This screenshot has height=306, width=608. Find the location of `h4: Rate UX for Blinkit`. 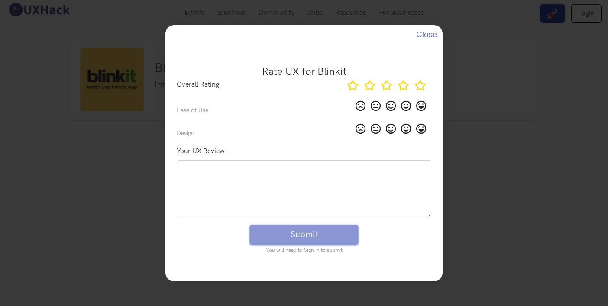

h4: Rate UX for Blinkit is located at coordinates (304, 72).